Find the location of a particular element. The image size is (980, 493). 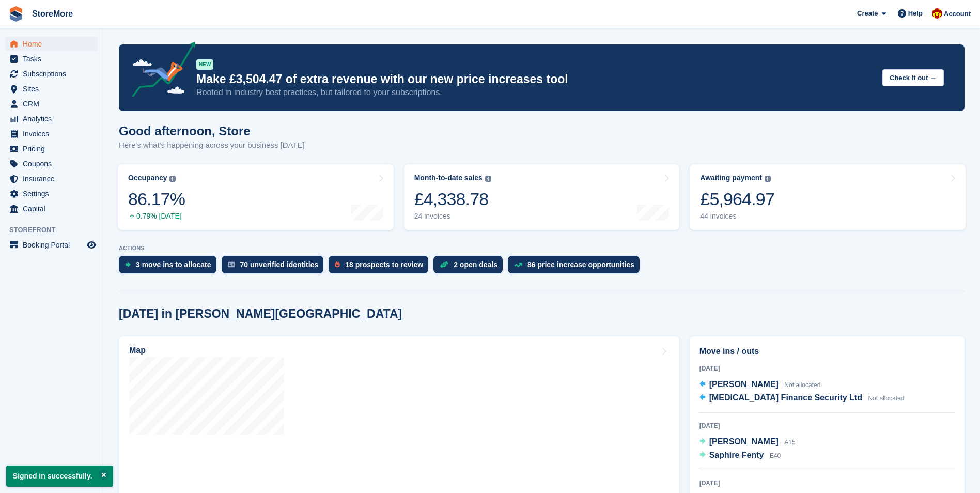

div: 3 move ins to allocate is located at coordinates (173, 265).